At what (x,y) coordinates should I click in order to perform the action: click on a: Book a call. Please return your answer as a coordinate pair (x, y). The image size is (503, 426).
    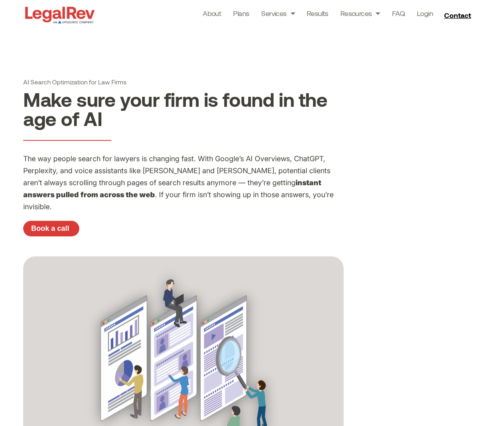
    Looking at the image, I should click on (51, 229).